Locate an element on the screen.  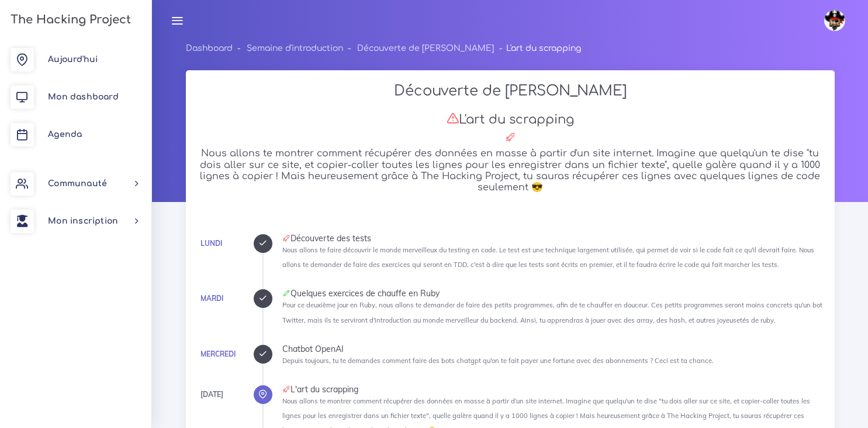
div: Découverte des tests is located at coordinates (552, 238).